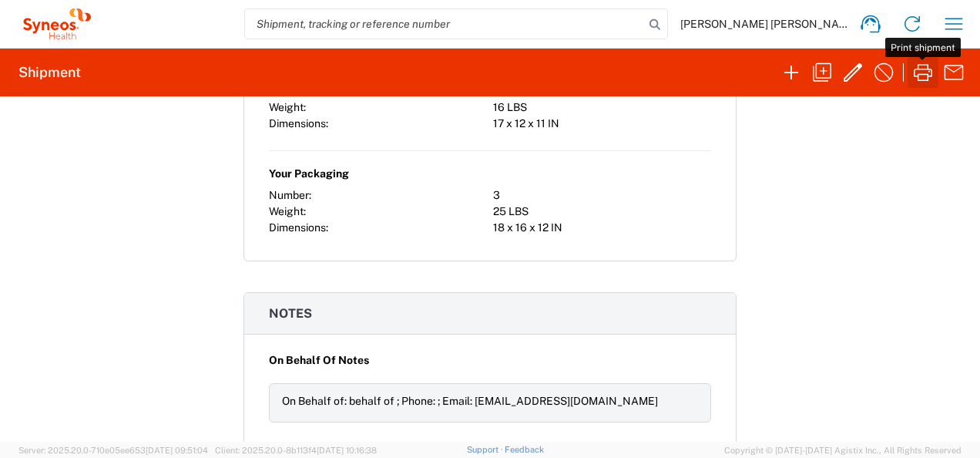 This screenshot has height=458, width=980. Describe the element at coordinates (602, 227) in the screenshot. I see `div: 18 x 16 x 12 IN` at that location.